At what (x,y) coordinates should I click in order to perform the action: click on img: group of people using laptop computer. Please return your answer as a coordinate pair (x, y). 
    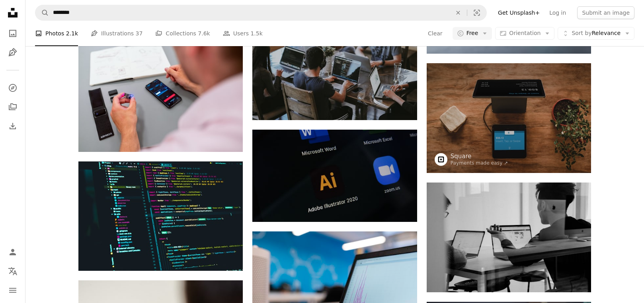
    Looking at the image, I should click on (334, 65).